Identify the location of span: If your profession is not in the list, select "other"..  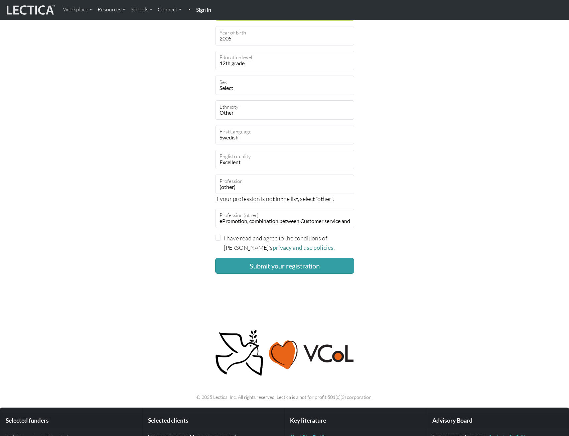
(274, 199).